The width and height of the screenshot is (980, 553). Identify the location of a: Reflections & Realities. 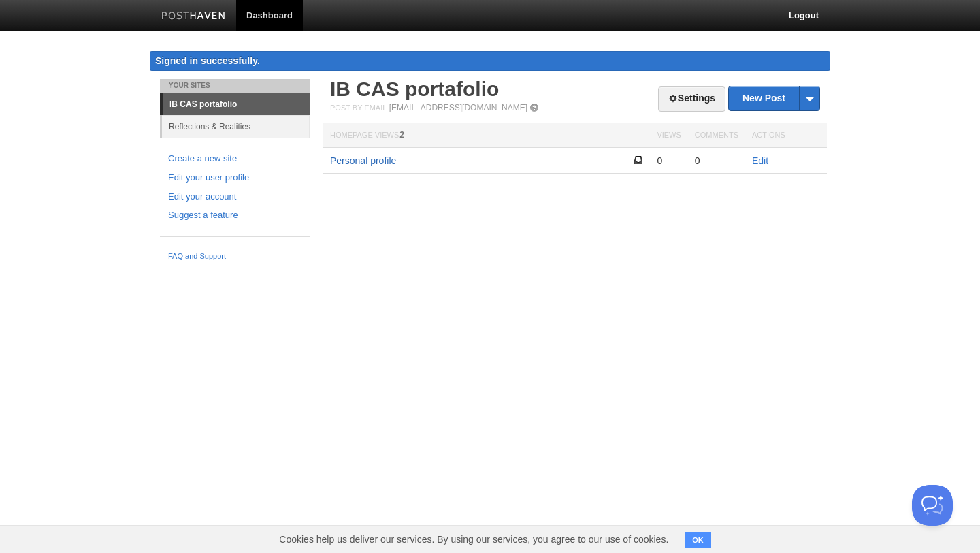
(236, 126).